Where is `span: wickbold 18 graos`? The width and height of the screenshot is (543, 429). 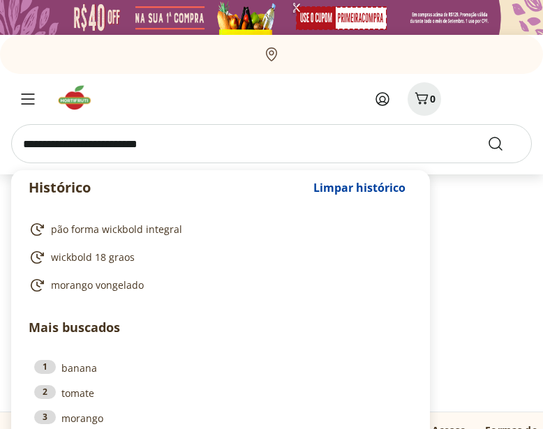
span: wickbold 18 graos is located at coordinates (93, 257).